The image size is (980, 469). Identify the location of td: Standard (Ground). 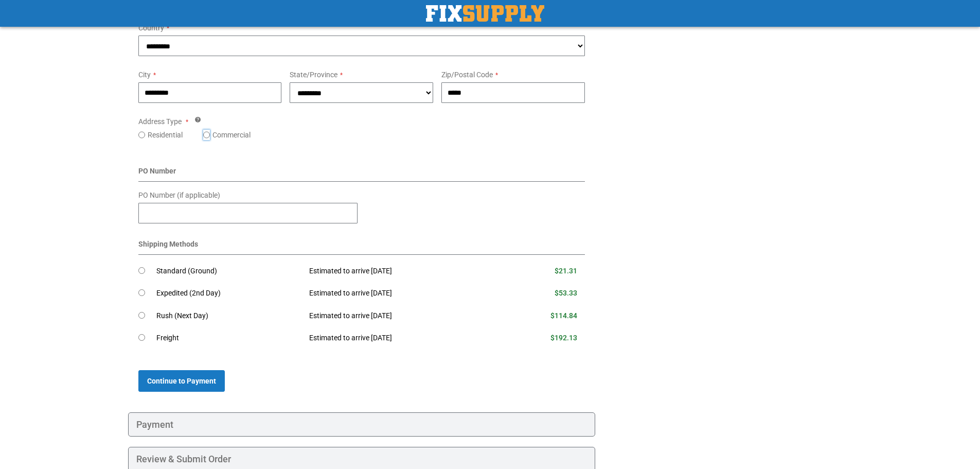
(229, 271).